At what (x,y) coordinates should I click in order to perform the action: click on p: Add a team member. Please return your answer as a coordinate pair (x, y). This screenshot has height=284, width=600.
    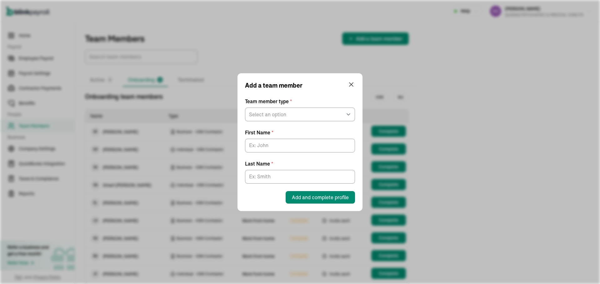
    Looking at the image, I should click on (274, 86).